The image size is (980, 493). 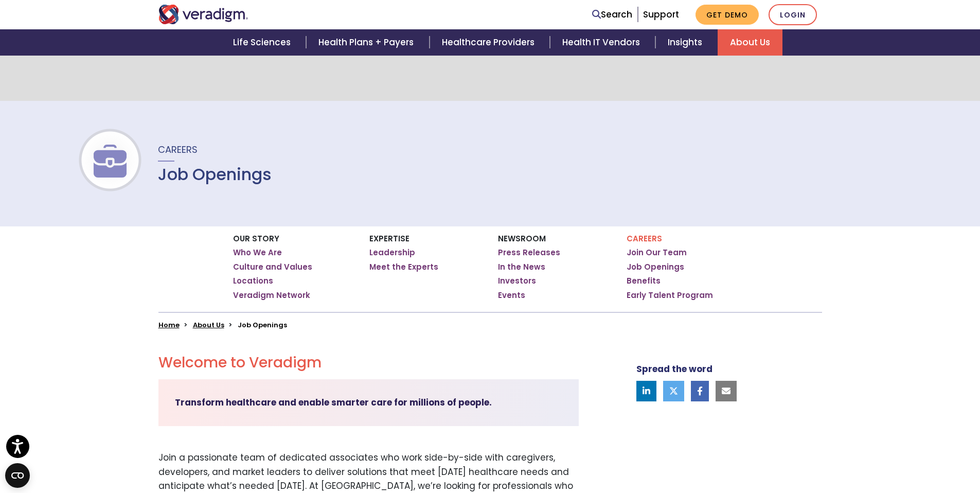 I want to click on a: Search, so click(x=612, y=14).